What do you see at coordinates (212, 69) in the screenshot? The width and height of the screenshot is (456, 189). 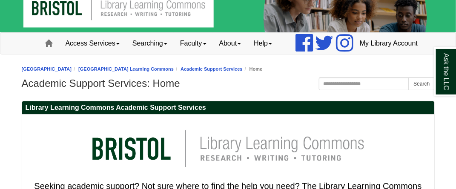 I see `a: Academic Support Services` at bounding box center [212, 69].